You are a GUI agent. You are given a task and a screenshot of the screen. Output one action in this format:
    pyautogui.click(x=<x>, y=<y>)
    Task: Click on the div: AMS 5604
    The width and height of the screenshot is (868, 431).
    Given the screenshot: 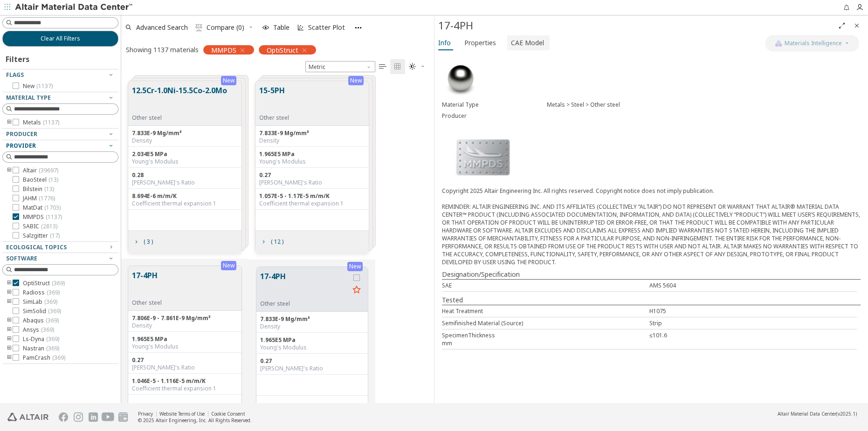 What is the action you would take?
    pyautogui.click(x=753, y=285)
    